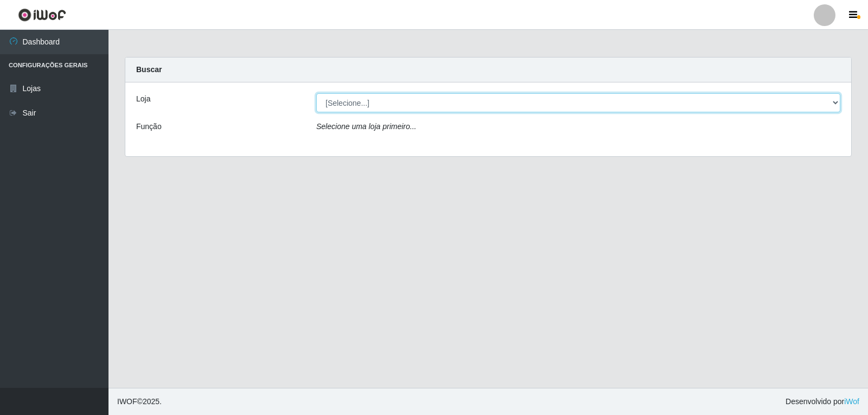 This screenshot has width=868, height=415. I want to click on strong: Buscar, so click(148, 70).